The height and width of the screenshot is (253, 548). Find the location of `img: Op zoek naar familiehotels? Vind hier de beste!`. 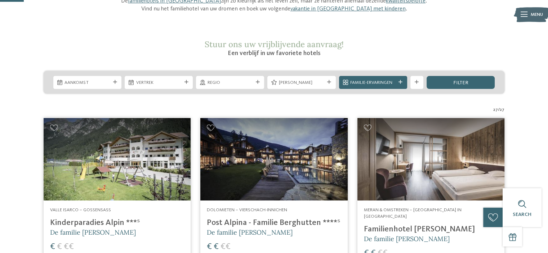

img: Op zoek naar familiehotels? Vind hier de beste! is located at coordinates (431, 160).